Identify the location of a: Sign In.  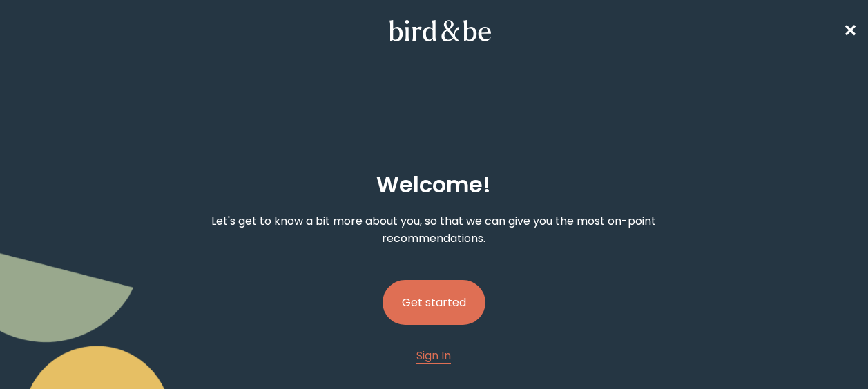
(433, 355).